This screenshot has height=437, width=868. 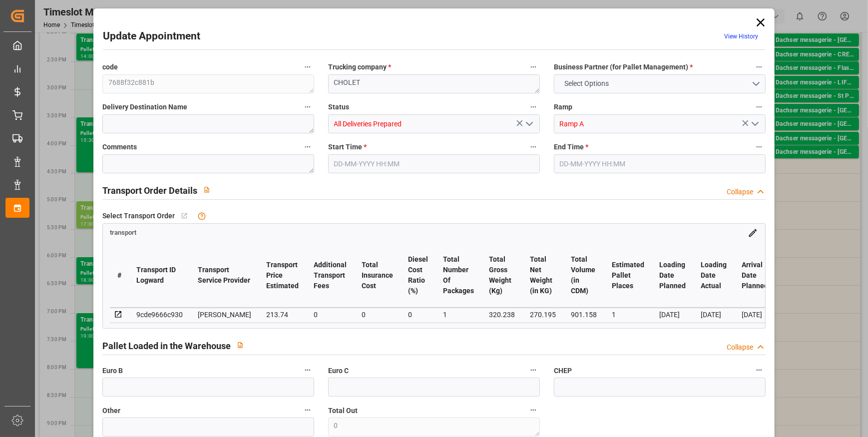 What do you see at coordinates (534, 147) in the screenshot?
I see `button: Start Time *` at bounding box center [534, 147].